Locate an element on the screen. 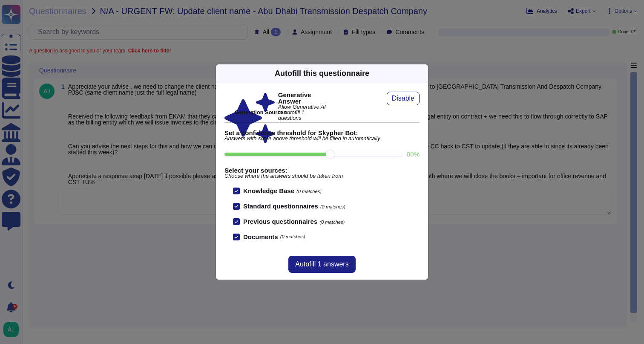 Image resolution: width=644 pixels, height=344 pixels. div: Autofill this questionnaire is located at coordinates (322, 73).